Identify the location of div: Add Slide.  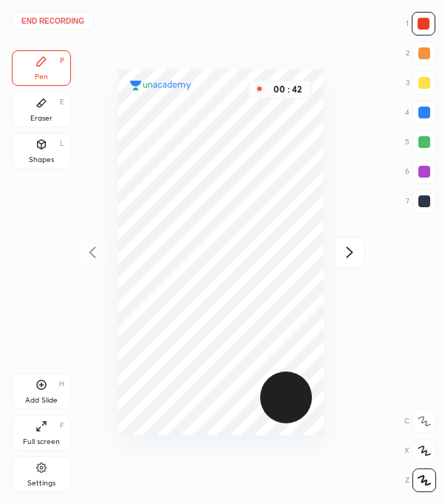
(41, 401).